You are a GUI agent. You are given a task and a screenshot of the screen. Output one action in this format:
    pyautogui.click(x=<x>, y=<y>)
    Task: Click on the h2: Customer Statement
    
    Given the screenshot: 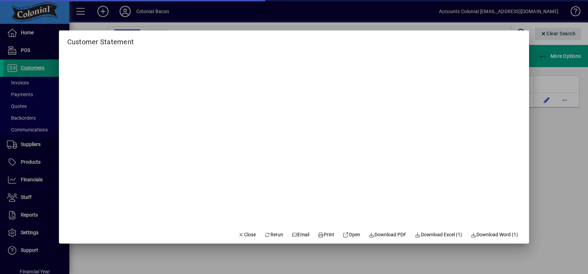 What is the action you would take?
    pyautogui.click(x=101, y=39)
    